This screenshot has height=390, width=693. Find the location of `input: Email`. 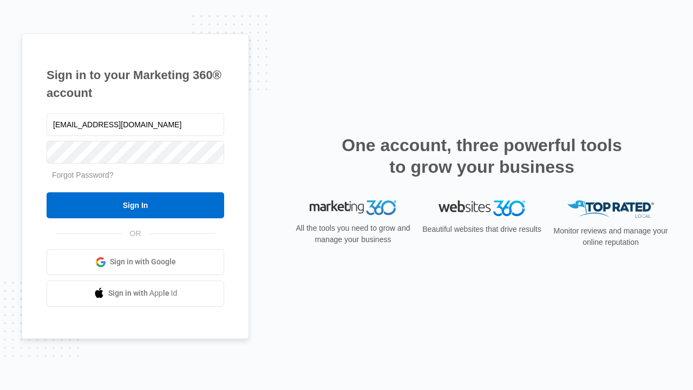

input: Email is located at coordinates (135, 125).